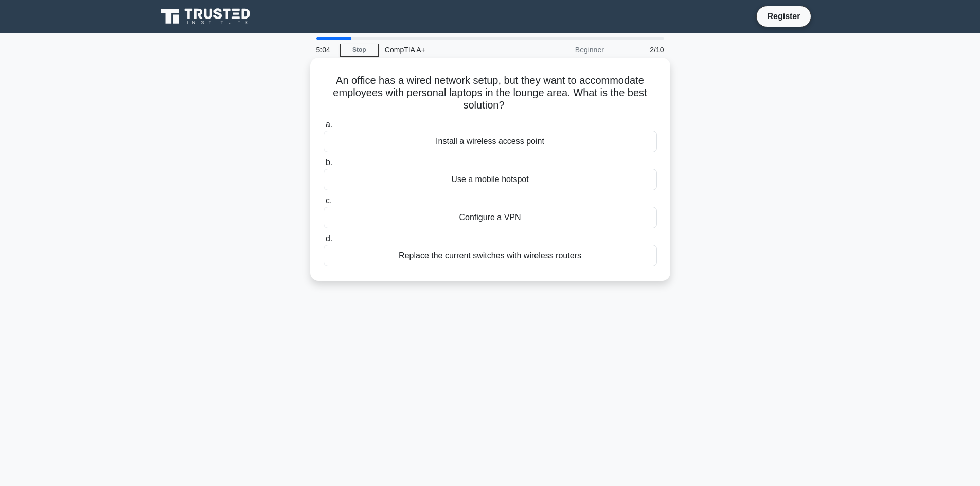 Image resolution: width=980 pixels, height=486 pixels. I want to click on div: Replace the current switches with wireless routers, so click(490, 255).